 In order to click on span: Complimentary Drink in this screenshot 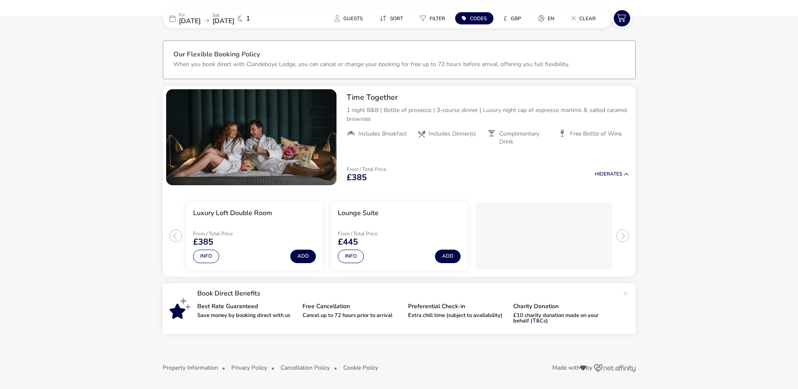, I will do `click(526, 138)`.